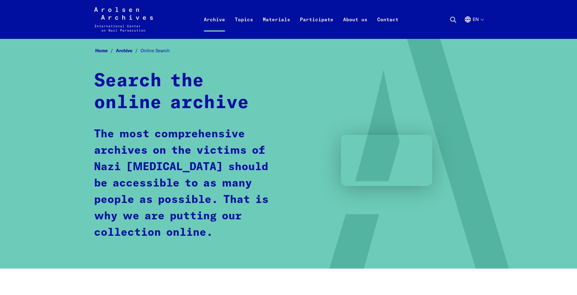 The width and height of the screenshot is (577, 295). What do you see at coordinates (317, 27) in the screenshot?
I see `a: Participate` at bounding box center [317, 27].